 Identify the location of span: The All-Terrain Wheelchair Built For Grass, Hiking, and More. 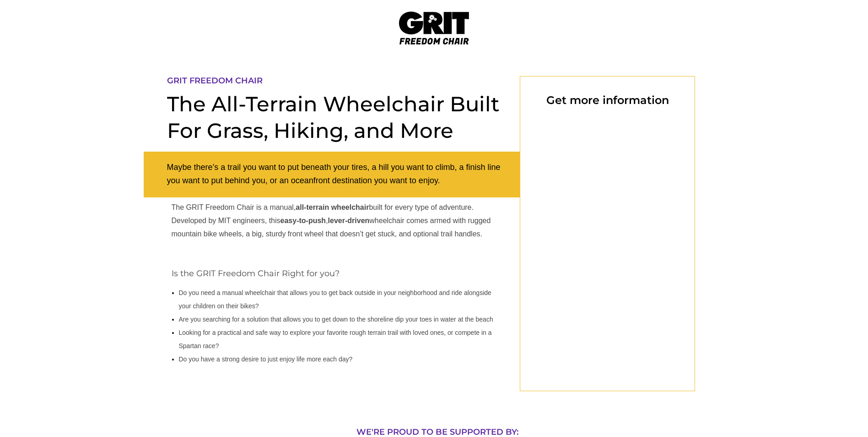
(333, 117).